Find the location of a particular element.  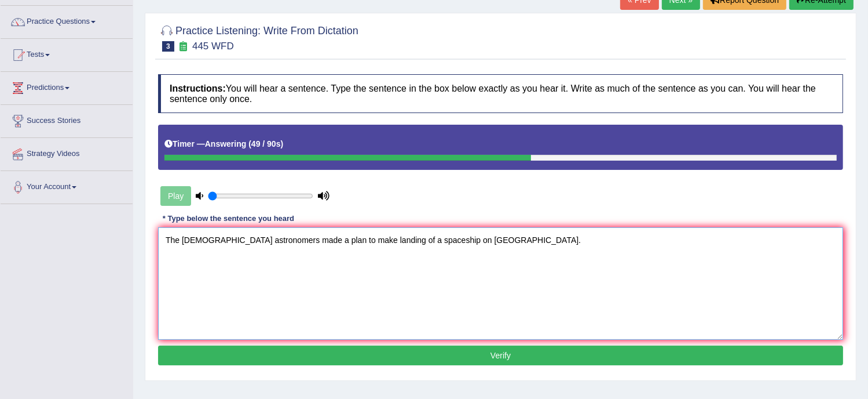

a: Strategy Videos is located at coordinates (66, 152).